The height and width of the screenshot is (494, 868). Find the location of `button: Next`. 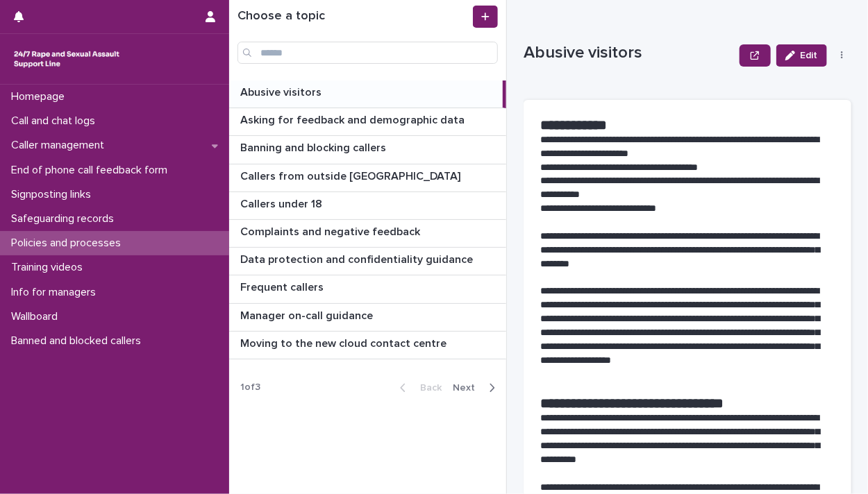

button: Next is located at coordinates (476, 388).